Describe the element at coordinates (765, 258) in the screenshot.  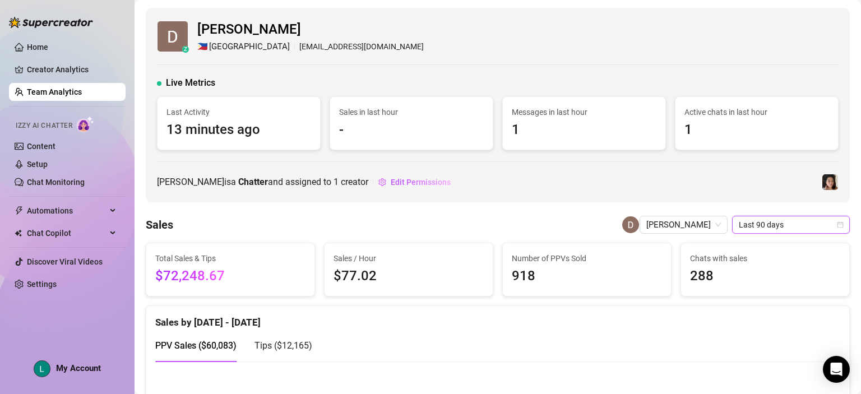
I see `span: Chats with sales` at that location.